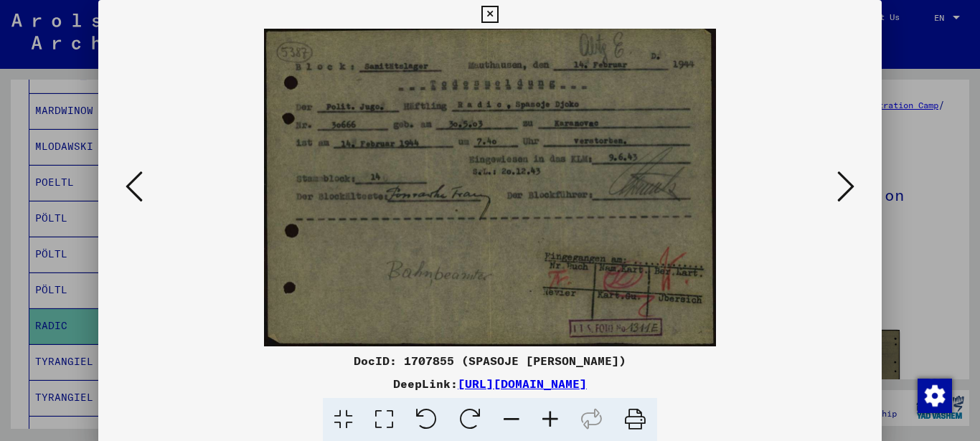 The width and height of the screenshot is (980, 441). I want to click on img: 001.jpg, so click(490, 188).